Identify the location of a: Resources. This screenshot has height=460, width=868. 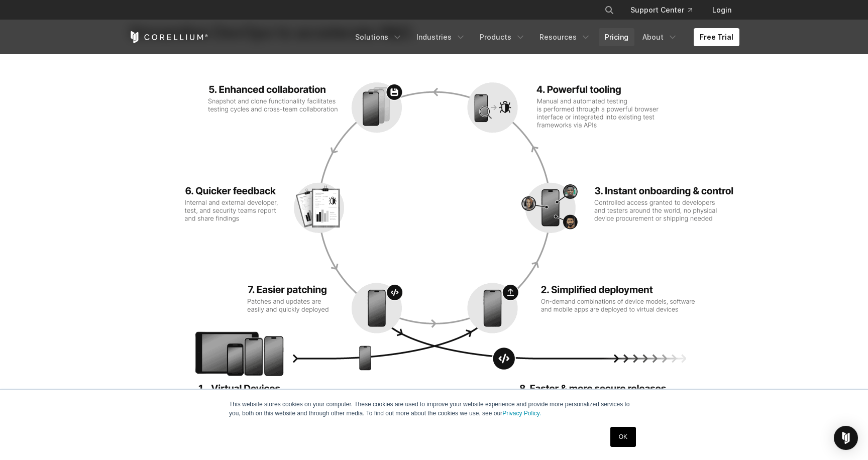
(565, 37).